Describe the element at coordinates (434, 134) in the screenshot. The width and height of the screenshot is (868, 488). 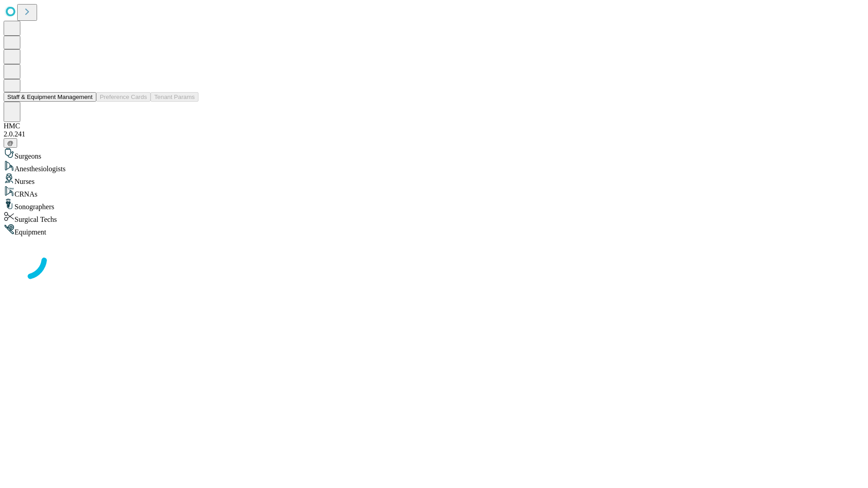
I see `div: 2.0.241` at that location.